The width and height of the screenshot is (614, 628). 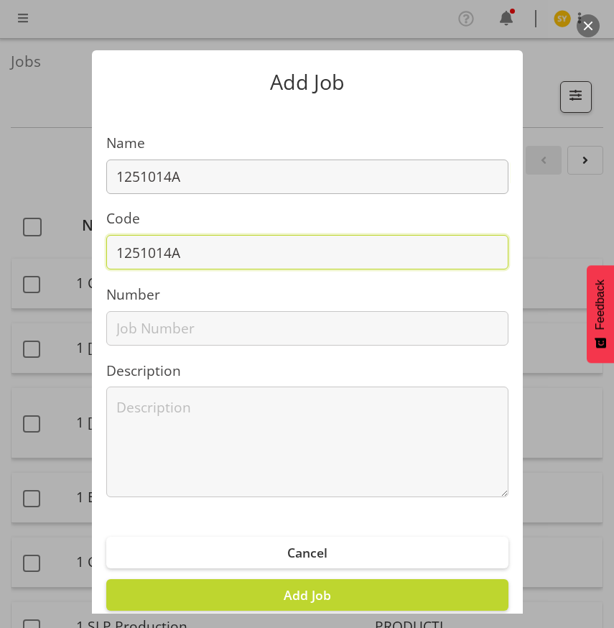 I want to click on label: Name, so click(x=308, y=143).